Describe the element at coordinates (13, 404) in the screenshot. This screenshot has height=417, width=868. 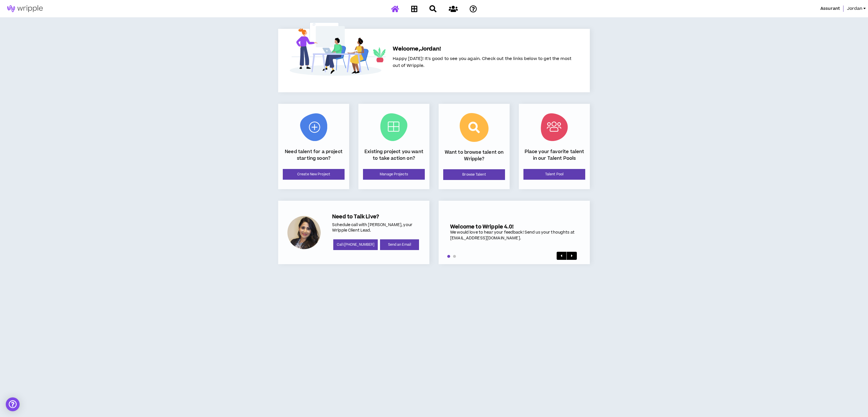
I see `div: Open Intercom Messenger` at that location.